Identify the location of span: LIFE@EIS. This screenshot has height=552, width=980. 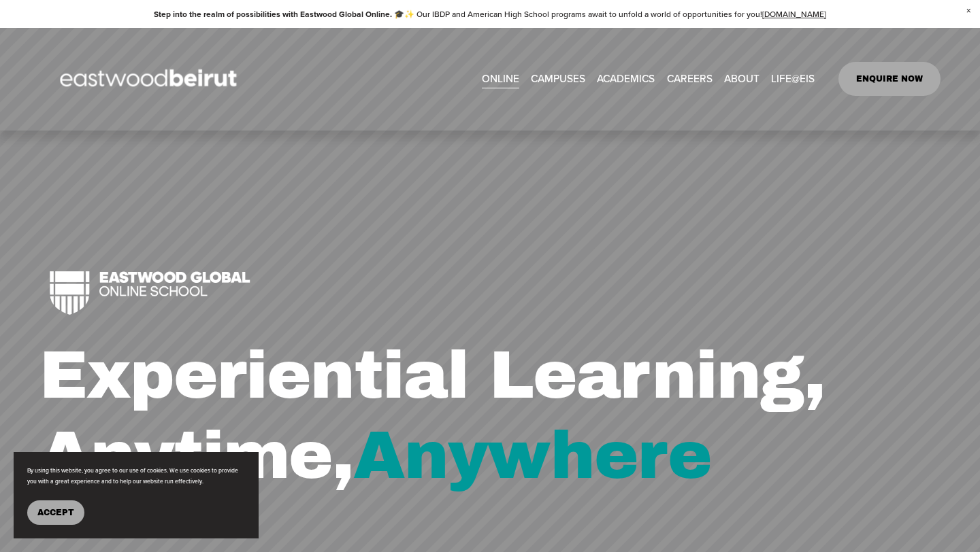
(793, 79).